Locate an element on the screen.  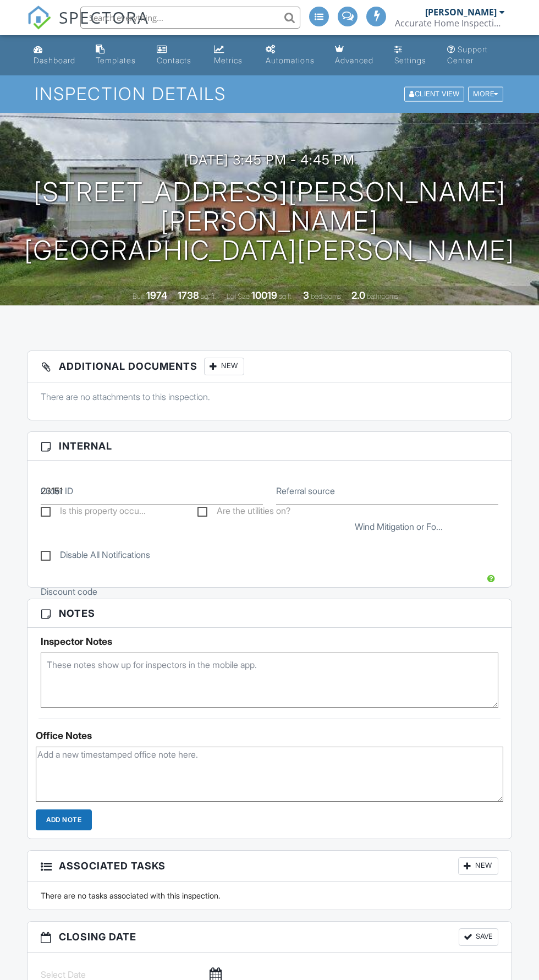
a: Dashboard is located at coordinates (56, 55).